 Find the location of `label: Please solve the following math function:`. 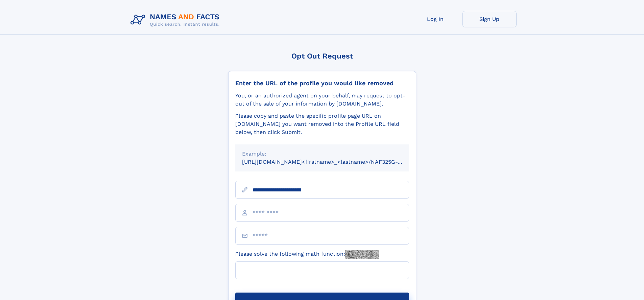

label: Please solve the following math function: is located at coordinates (307, 254).